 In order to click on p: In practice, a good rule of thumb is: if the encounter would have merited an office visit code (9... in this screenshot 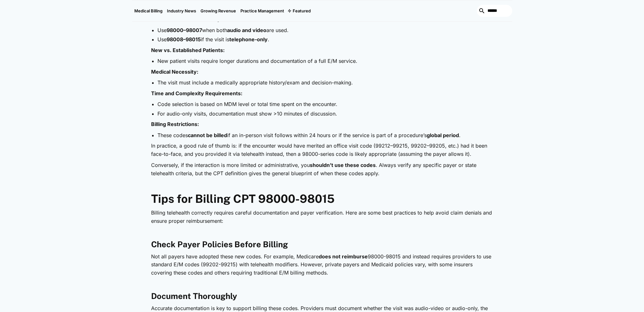, I will do `click(322, 150)`.